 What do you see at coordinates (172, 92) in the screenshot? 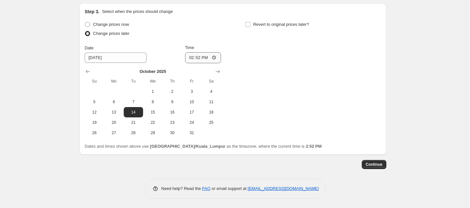
I see `span: 2` at bounding box center [172, 92].